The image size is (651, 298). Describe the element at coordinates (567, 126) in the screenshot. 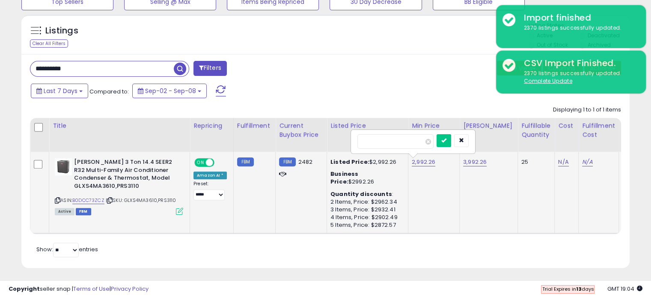

I see `div: Cost` at that location.